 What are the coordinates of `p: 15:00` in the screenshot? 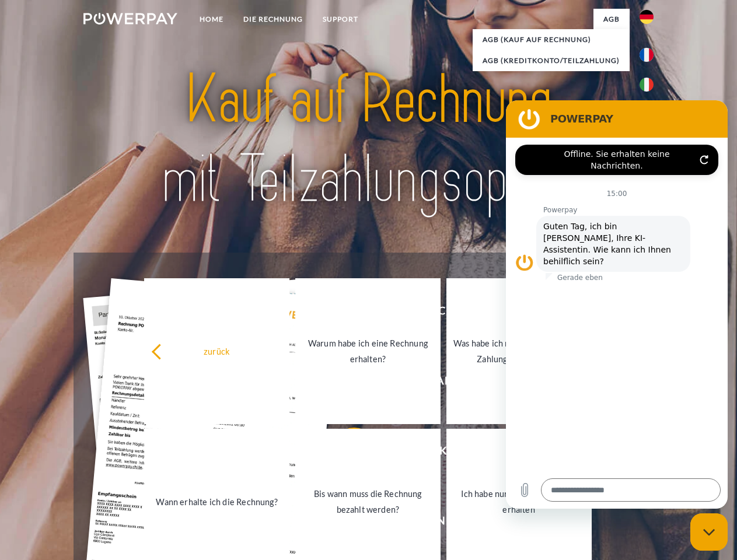 It's located at (111, 94).